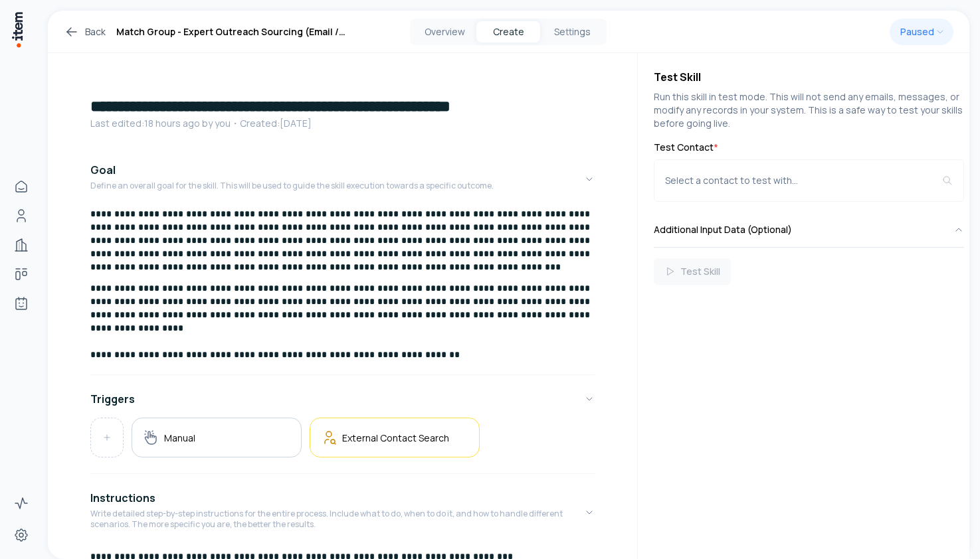  I want to click on p: Write detailed step-by-step instructions for the entire process. Include what to do, when to do i..., so click(337, 519).